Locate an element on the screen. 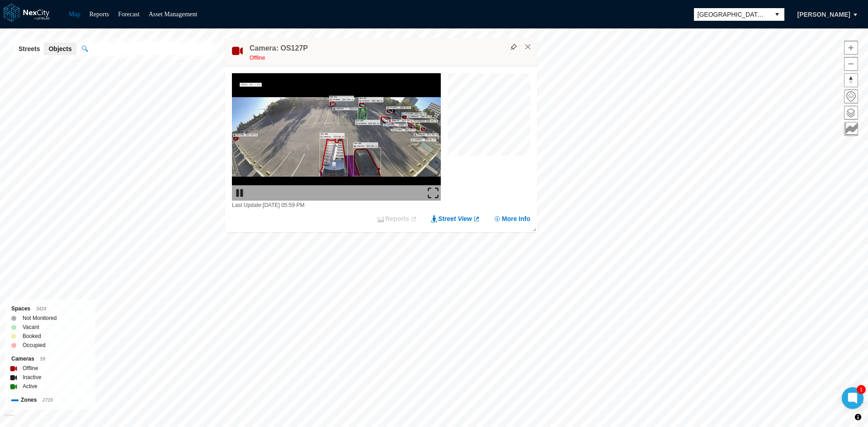 The height and width of the screenshot is (427, 868). button: Key metrics is located at coordinates (851, 129).